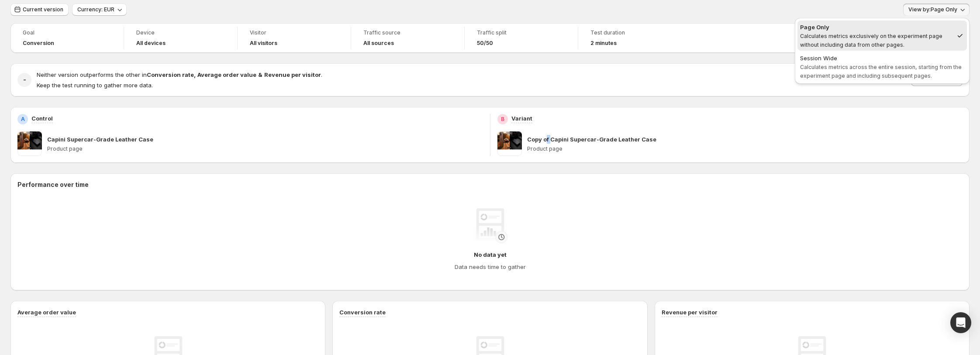 The image size is (980, 355). I want to click on a: Traffic split50/50, so click(521, 38).